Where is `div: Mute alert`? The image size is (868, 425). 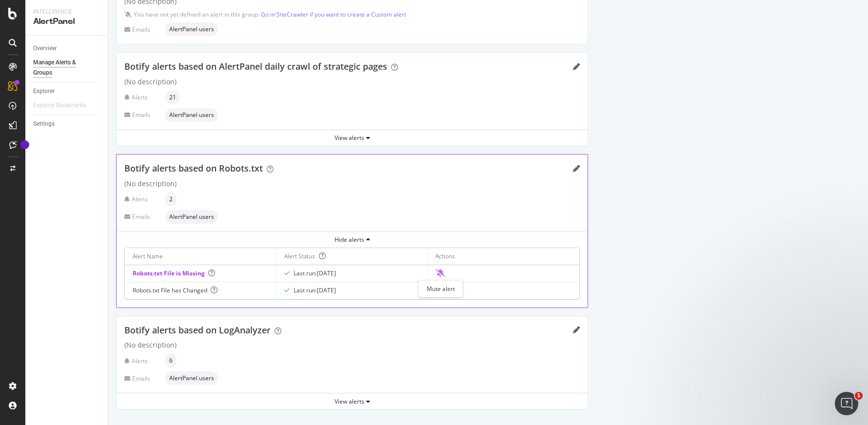 div: Mute alert is located at coordinates (441, 289).